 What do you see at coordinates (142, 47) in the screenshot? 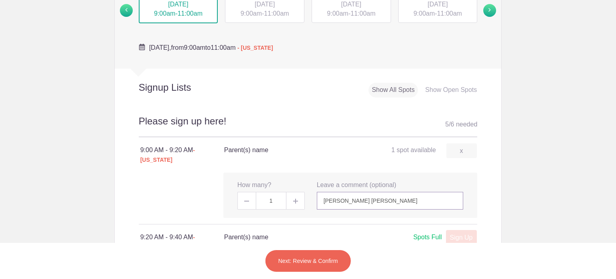
I see `img: Cal purple` at bounding box center [142, 47].